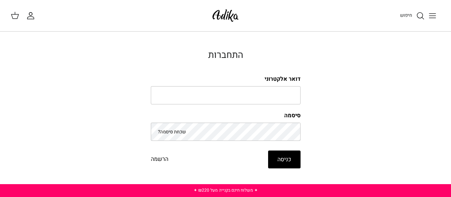 The width and height of the screenshot is (451, 197). I want to click on label: דואר אלקטרוני, so click(226, 79).